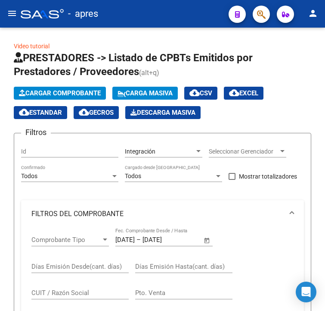 The image size is (325, 311). Describe the element at coordinates (163, 240) in the screenshot. I see `input: Fecha fin` at that location.